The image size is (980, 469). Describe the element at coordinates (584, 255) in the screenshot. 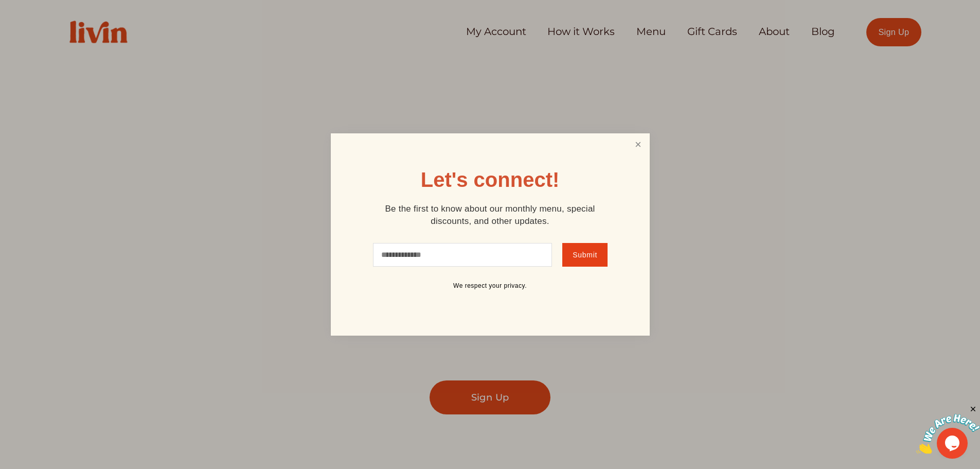

I see `span: Submit` at that location.